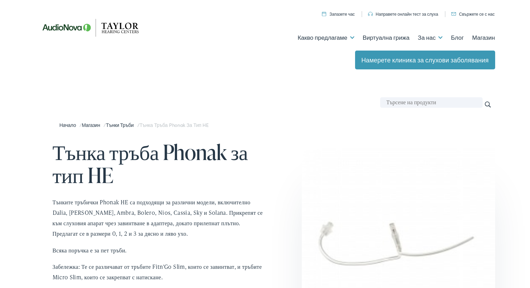 This screenshot has width=530, height=288. Describe the element at coordinates (473, 14) in the screenshot. I see `a: Свържете се с нас` at that location.